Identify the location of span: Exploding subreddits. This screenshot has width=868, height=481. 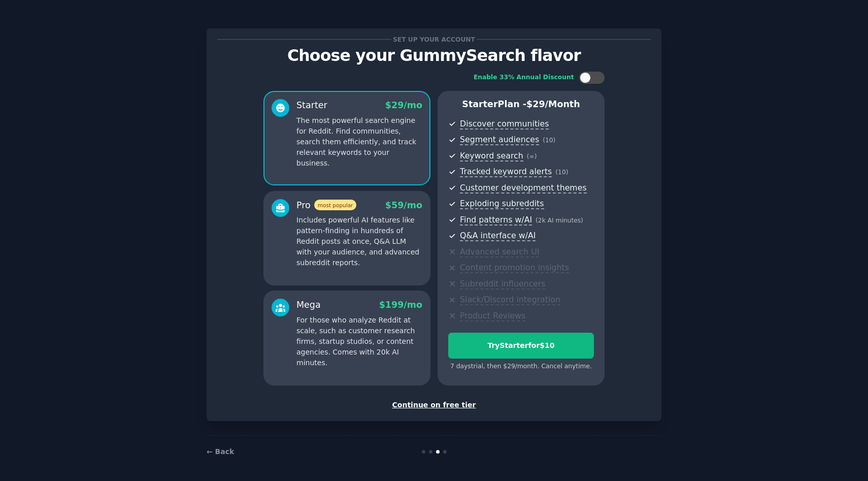
(502, 204).